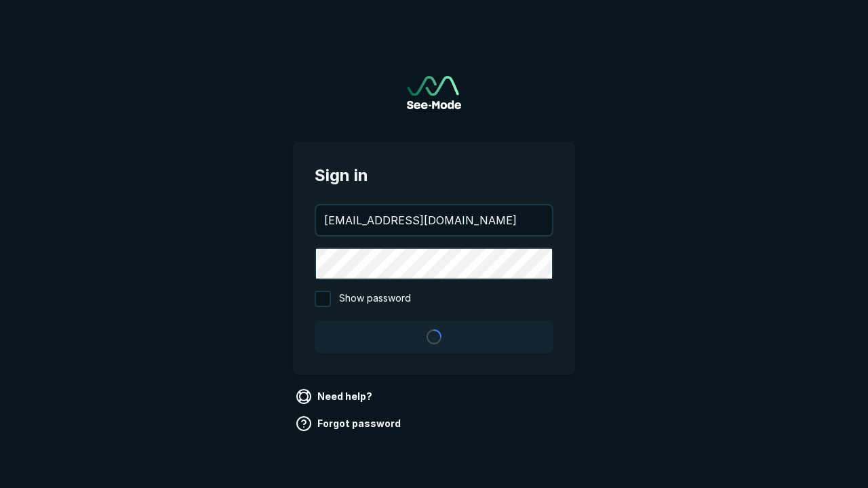  Describe the element at coordinates (434, 92) in the screenshot. I see `img: See-Mode Logo` at that location.